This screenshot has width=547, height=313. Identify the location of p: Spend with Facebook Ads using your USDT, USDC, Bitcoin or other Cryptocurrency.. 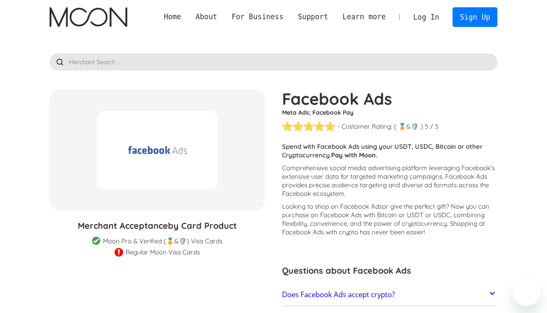
(389, 151).